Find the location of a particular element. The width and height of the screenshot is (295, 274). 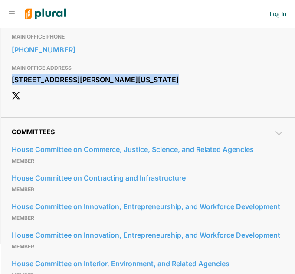

a: House Committee on Contracting and Infrastructure is located at coordinates (148, 178).